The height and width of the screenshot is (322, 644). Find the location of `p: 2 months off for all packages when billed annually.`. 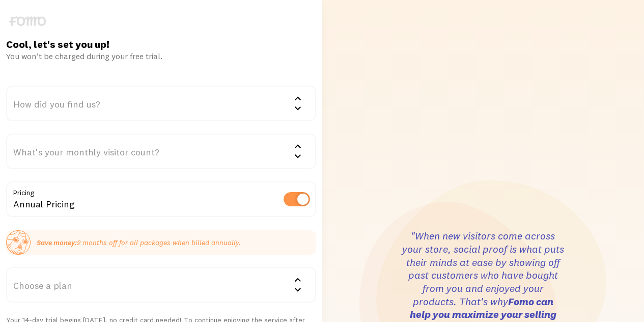

p: 2 months off for all packages when billed annually. is located at coordinates (138, 242).